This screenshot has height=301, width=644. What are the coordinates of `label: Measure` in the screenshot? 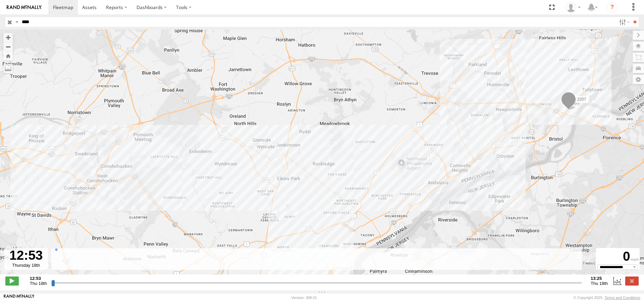 It's located at (8, 68).